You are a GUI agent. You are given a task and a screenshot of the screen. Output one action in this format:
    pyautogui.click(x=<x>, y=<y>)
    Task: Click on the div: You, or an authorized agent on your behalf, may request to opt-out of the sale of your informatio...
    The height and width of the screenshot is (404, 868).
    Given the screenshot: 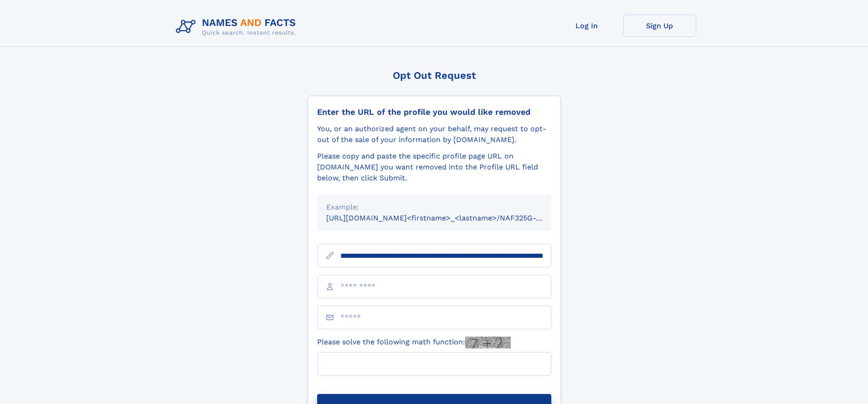 What is the action you would take?
    pyautogui.click(x=434, y=134)
    